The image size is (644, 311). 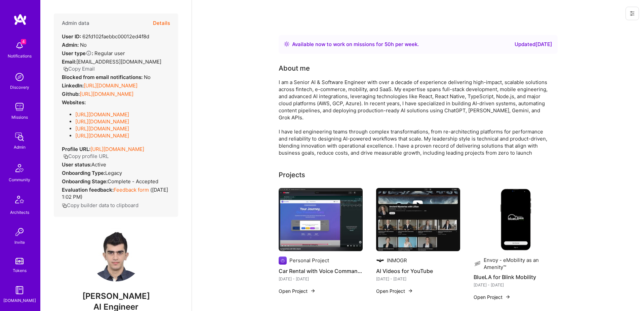 What do you see at coordinates (20, 200) in the screenshot?
I see `img: Architects` at bounding box center [20, 200].